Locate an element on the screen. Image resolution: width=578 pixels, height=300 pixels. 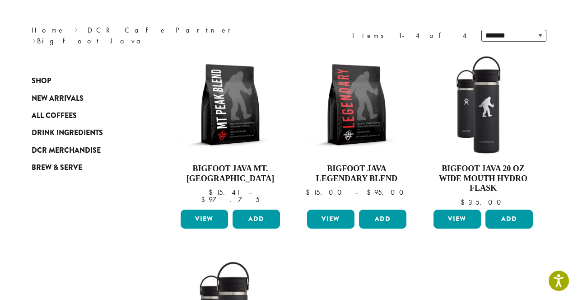
h4: Bigfoot Java 20 oz Wide Mouth Hydro Flask is located at coordinates (483, 178).